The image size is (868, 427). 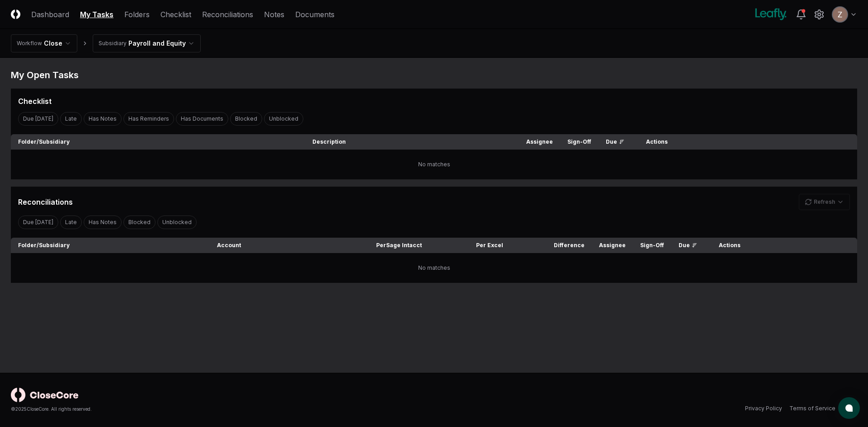 What do you see at coordinates (763, 409) in the screenshot?
I see `a: Privacy Policy` at bounding box center [763, 409].